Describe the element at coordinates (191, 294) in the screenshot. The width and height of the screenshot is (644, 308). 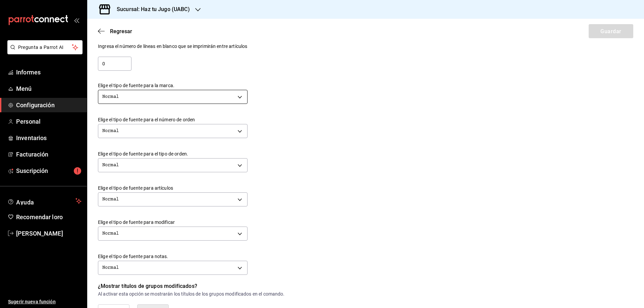
I see `font: Al activar esta opción se mostrarán los títulos de los grupos modificados en el comando.` at that location.